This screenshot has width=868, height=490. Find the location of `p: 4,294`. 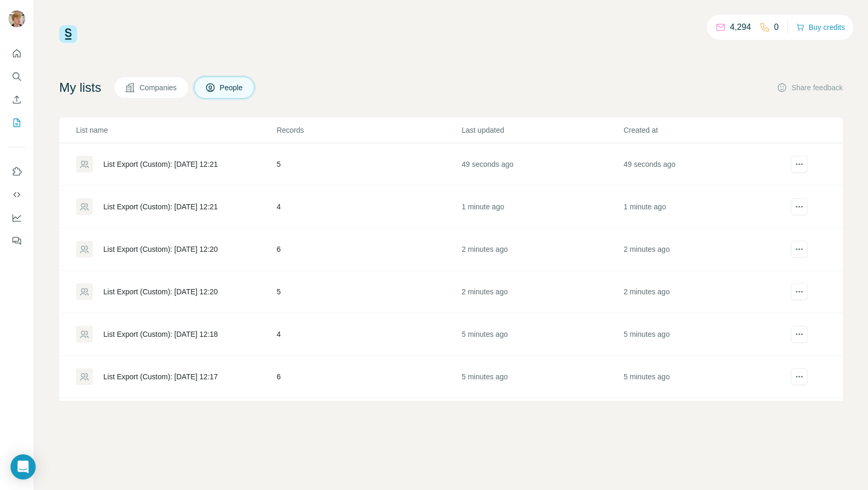

p: 4,294 is located at coordinates (741, 27).